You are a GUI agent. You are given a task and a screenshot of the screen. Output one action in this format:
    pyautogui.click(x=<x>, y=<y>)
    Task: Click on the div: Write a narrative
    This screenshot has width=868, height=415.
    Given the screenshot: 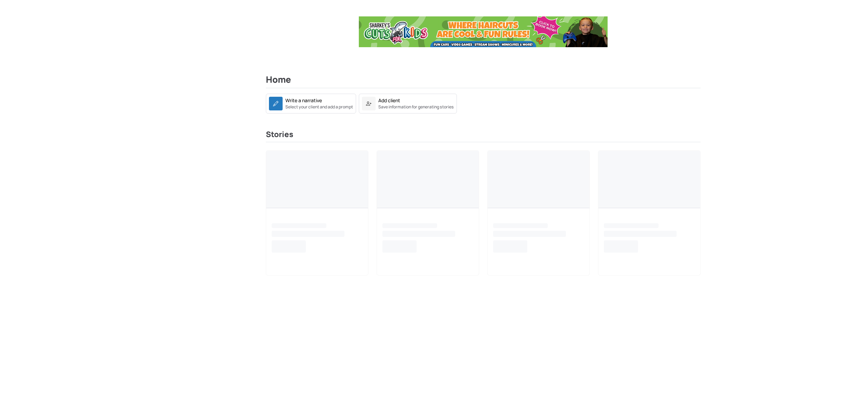 What is the action you would take?
    pyautogui.click(x=304, y=100)
    